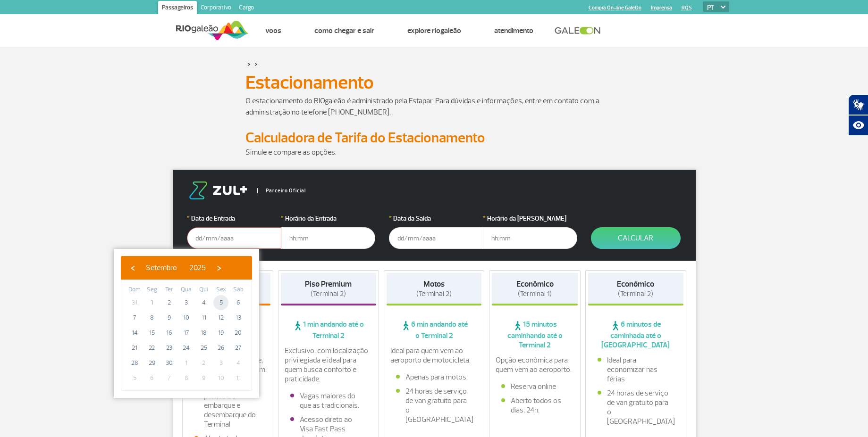 The image size is (868, 437). Describe the element at coordinates (434, 284) in the screenshot. I see `strong: Motos` at that location.